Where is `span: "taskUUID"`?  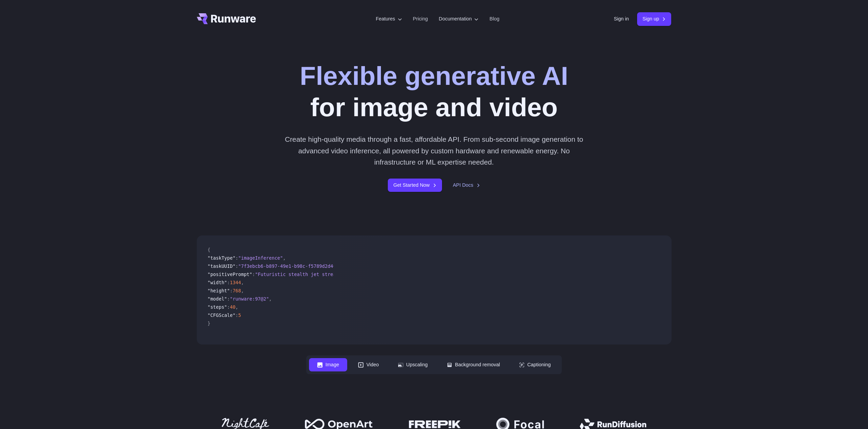
span: "taskUUID" is located at coordinates (222, 266).